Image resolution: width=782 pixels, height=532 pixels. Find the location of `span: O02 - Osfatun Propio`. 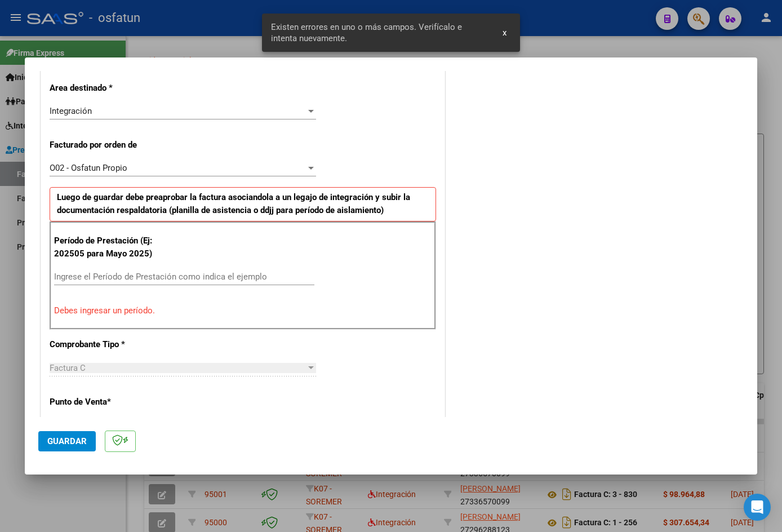

span: O02 - Osfatun Propio is located at coordinates (89, 168).